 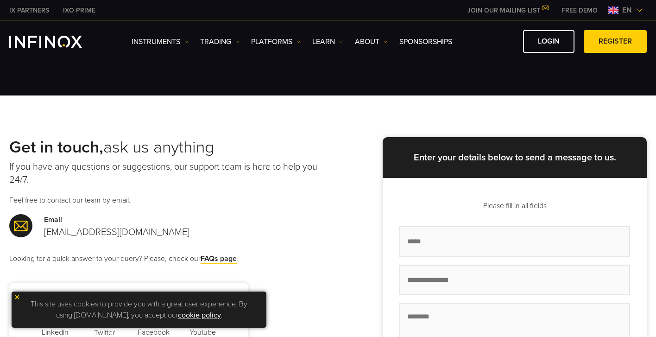 What do you see at coordinates (220, 42) in the screenshot?
I see `a: TRADING` at bounding box center [220, 42].